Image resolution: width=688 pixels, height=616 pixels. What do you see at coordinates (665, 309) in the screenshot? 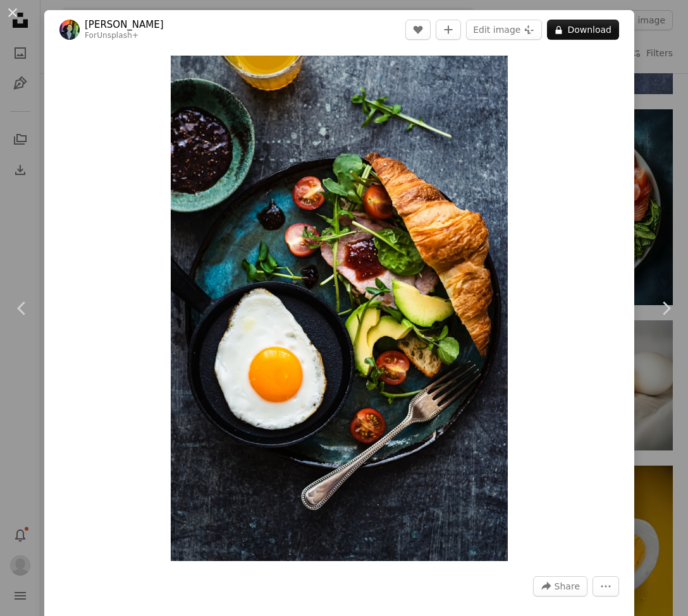
I see `a: Next` at bounding box center [665, 309].